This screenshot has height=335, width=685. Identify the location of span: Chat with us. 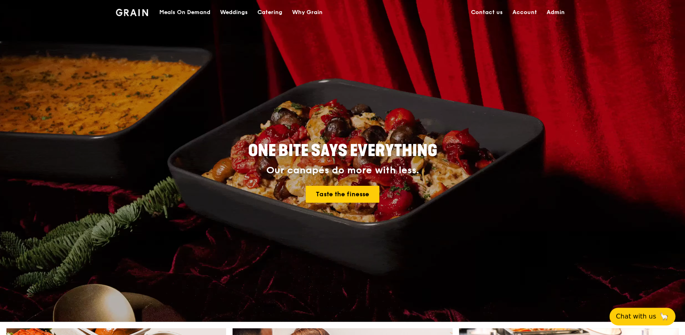
(636, 317).